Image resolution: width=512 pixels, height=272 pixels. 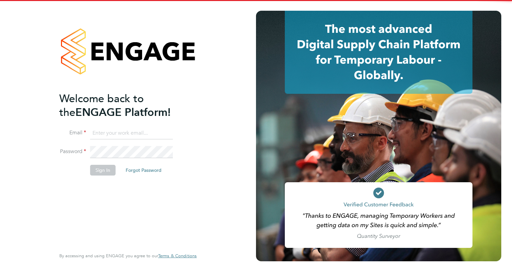 What do you see at coordinates (177, 255) in the screenshot?
I see `span: Terms & Conditions` at bounding box center [177, 255].